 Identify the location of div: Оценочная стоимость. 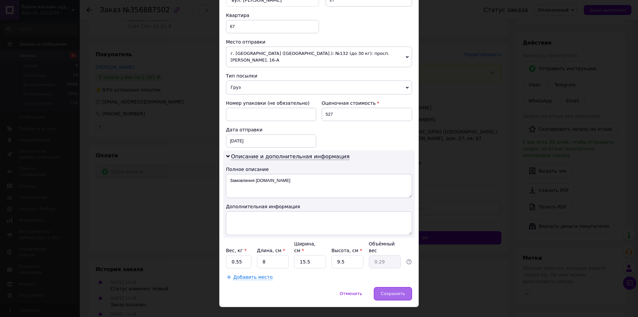
(367, 103).